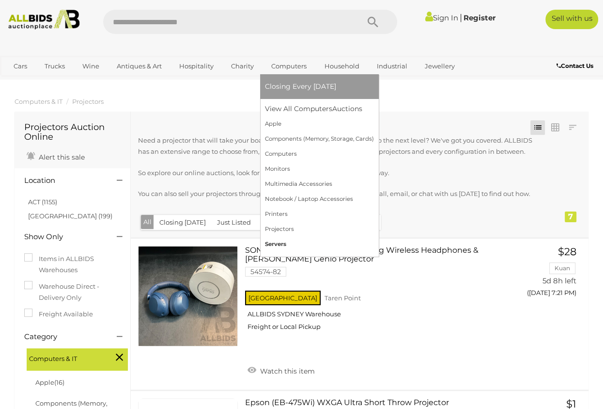 The width and height of the screenshot is (603, 409). What do you see at coordinates (43, 202) in the screenshot?
I see `a: ACT (1155)` at bounding box center [43, 202].